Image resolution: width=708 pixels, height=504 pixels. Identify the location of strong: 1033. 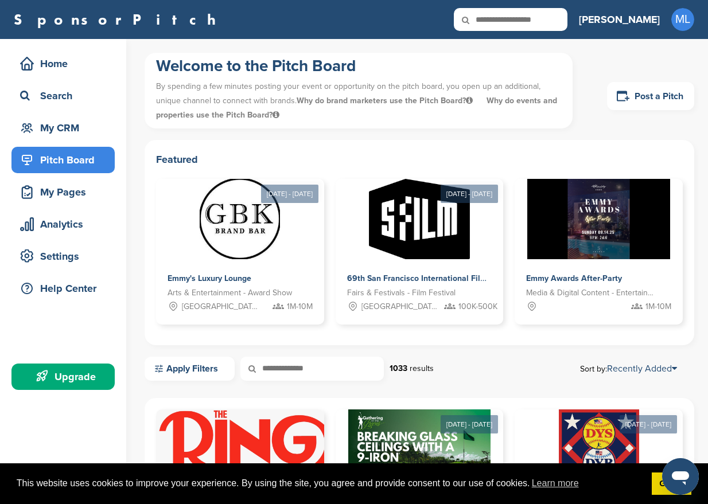
(398, 368).